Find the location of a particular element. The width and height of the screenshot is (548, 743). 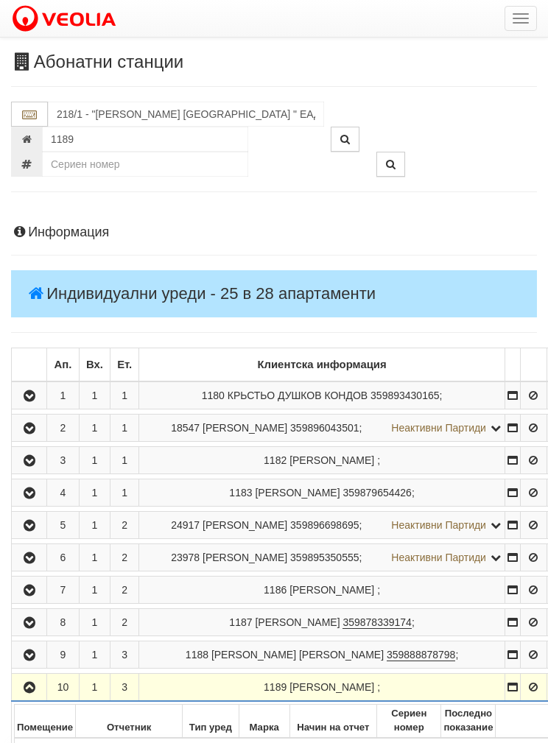

span: 359879654426 is located at coordinates (376, 493).